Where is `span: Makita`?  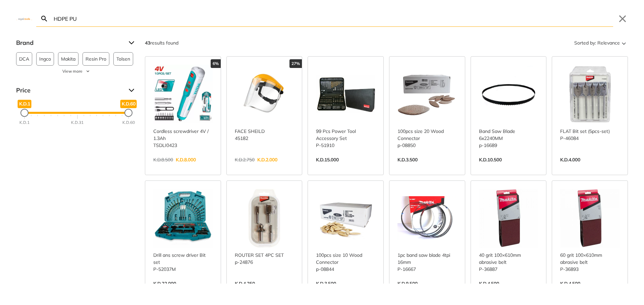
span: Makita is located at coordinates (68, 59).